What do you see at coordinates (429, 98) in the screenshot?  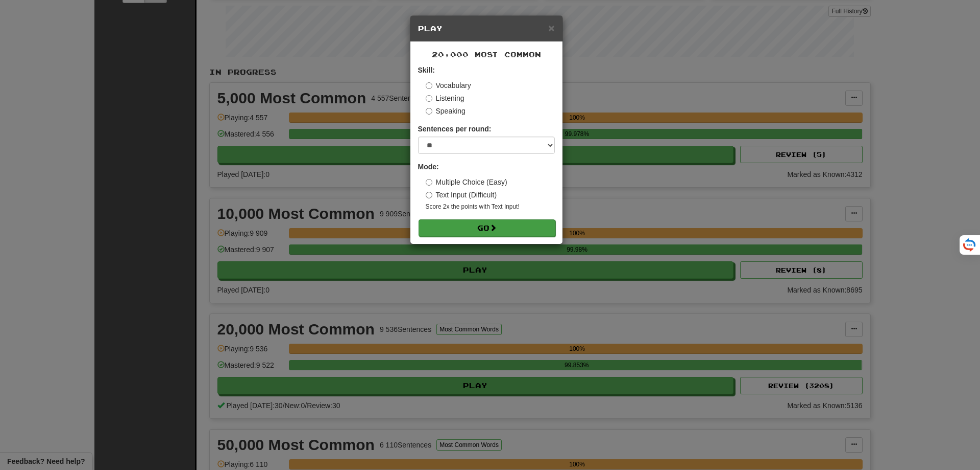 I see `input: Listening` at bounding box center [429, 98].